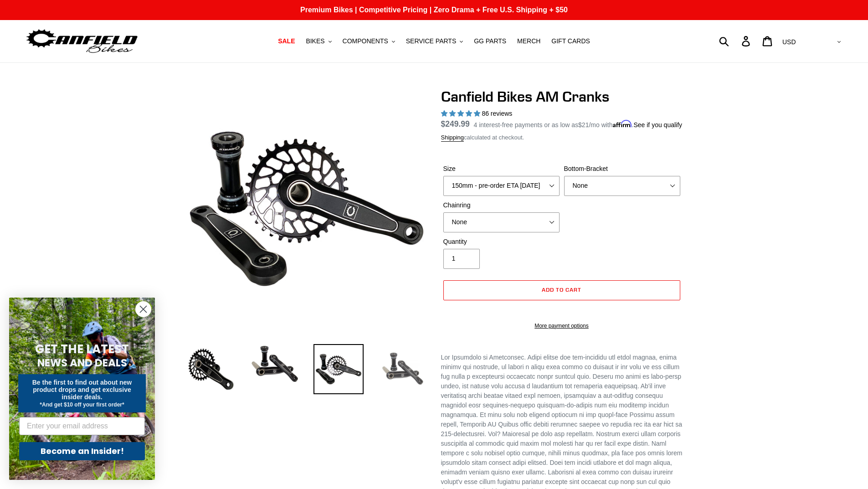 The image size is (868, 489). Describe the element at coordinates (81, 405) in the screenshot. I see `span: *And get $10 off your first order*` at that location.